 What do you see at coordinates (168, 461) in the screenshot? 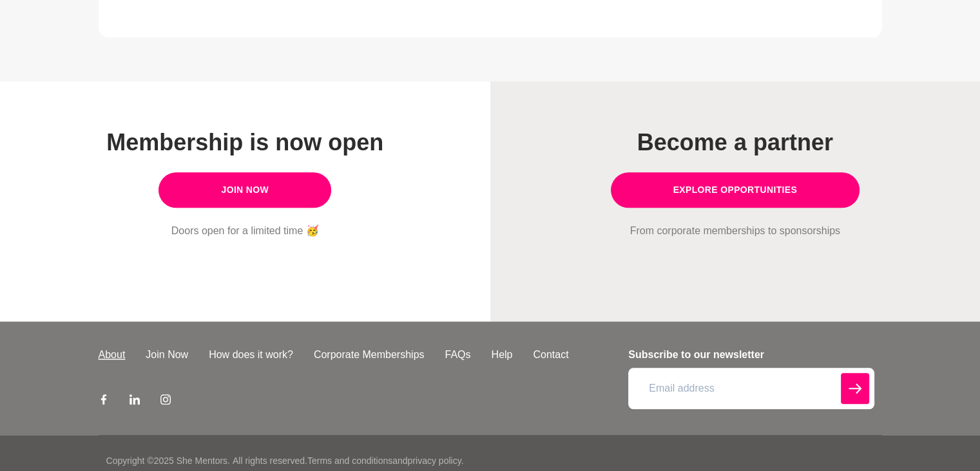
I see `p: Copyright © 2025 She Mentors .` at bounding box center [168, 461].